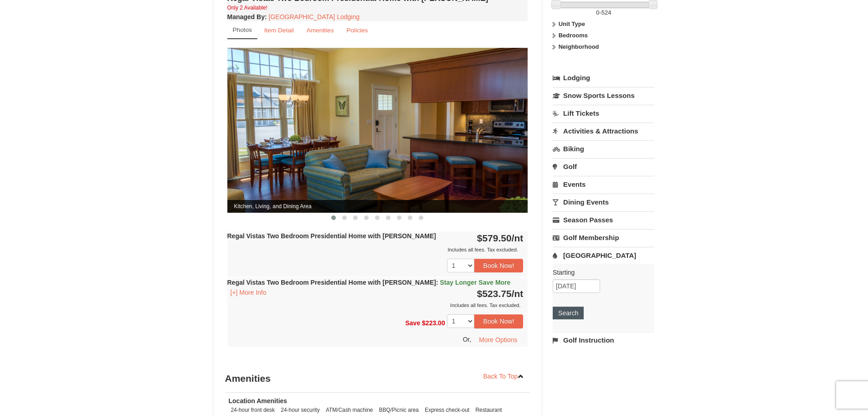  What do you see at coordinates (248, 8) in the screenshot?
I see `small: Only 2 Available!` at bounding box center [248, 8].